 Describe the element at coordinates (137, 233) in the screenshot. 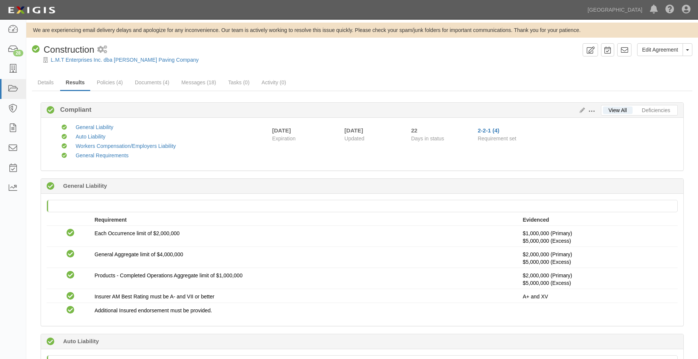

I see `span: Each Occurrence limit of $2,000,000` at that location.